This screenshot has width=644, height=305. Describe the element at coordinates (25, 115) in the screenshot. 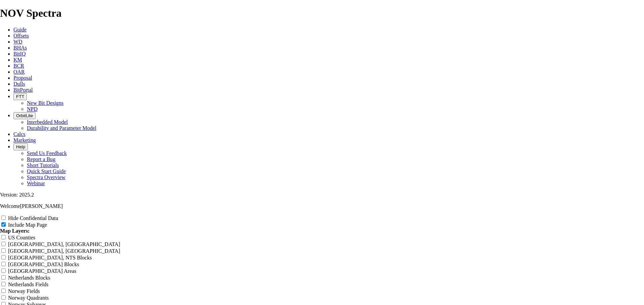

I see `span: OrbitLite` at that location.